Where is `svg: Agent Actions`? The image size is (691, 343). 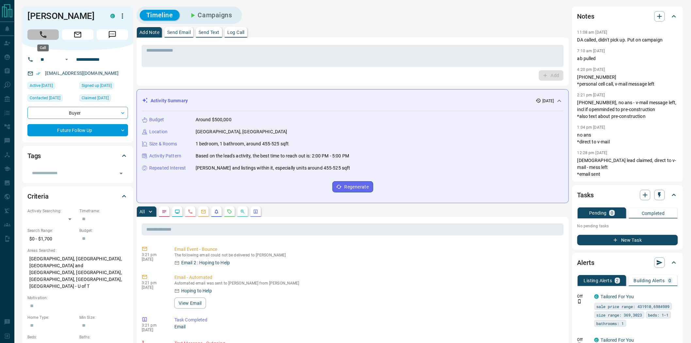
svg: Agent Actions is located at coordinates (256, 212).